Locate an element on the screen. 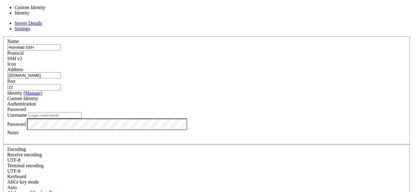  label: Protocol is located at coordinates (15, 53).